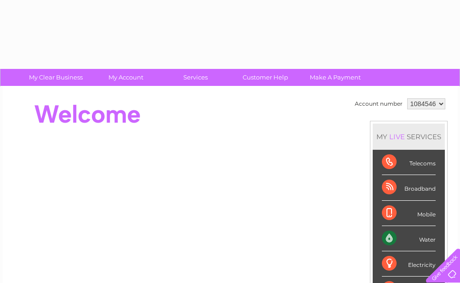 Image resolution: width=460 pixels, height=283 pixels. Describe the element at coordinates (56, 77) in the screenshot. I see `a: My Clear Business` at that location.